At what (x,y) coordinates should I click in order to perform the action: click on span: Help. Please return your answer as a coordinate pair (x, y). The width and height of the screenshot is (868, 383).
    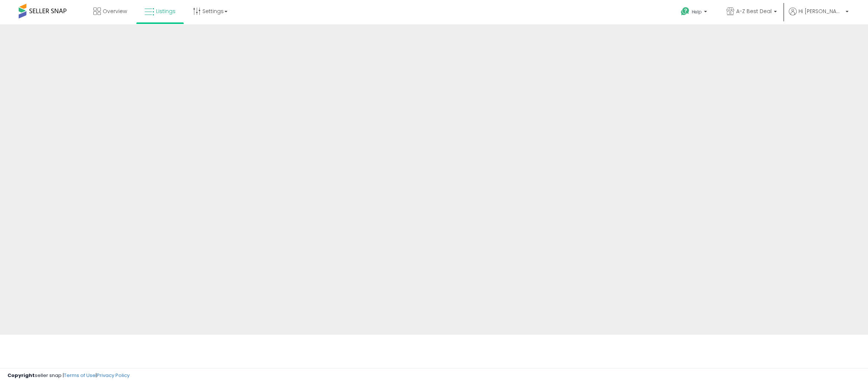
    Looking at the image, I should click on (697, 12).